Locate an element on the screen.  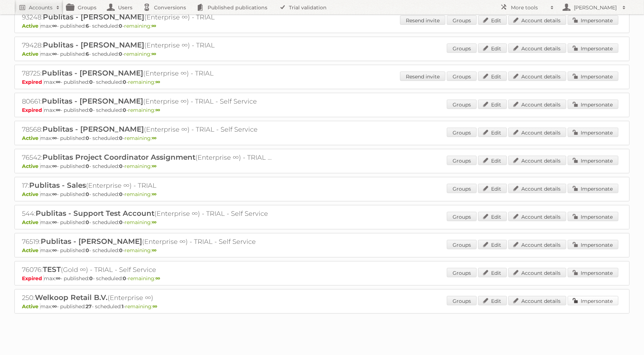
h2: 93248: (Enterprise ∞) - TRIAL is located at coordinates (148, 17).